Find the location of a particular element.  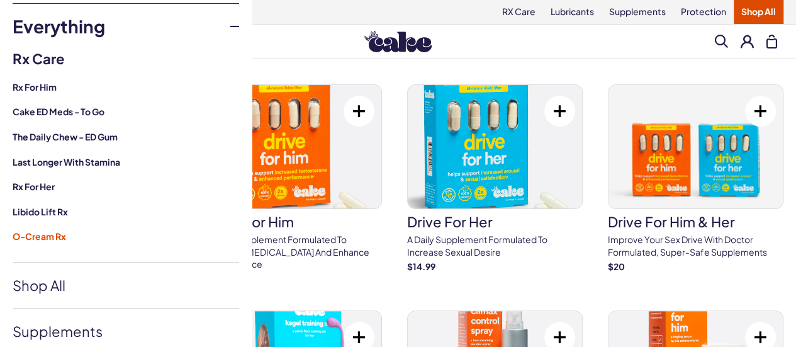

a: drive for him & herdrive for him & herImprove your sex drive with doctor formulated, super-safe s... is located at coordinates (696, 179).